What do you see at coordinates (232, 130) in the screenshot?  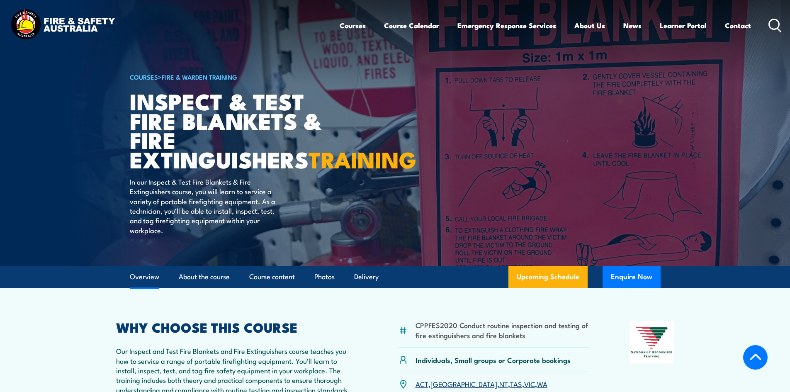 I see `h1: Inspect & Test Fire Blankets & Fire Extinguishers` at bounding box center [232, 130].